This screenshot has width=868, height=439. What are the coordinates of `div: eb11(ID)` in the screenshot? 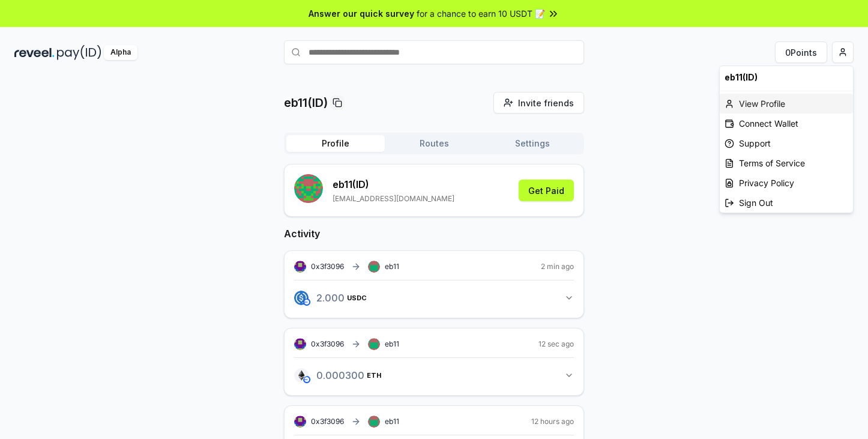 It's located at (786, 77).